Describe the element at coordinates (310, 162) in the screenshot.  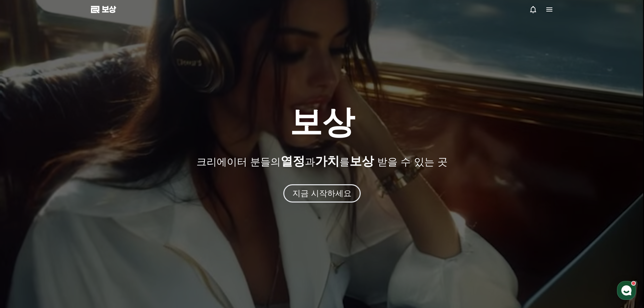
I see `font: 과` at that location.